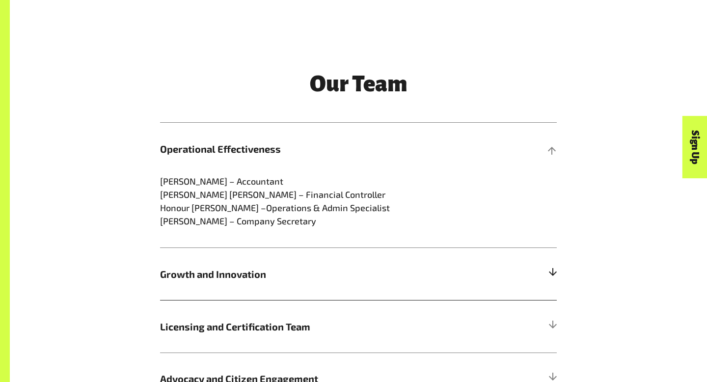 The height and width of the screenshot is (382, 707). I want to click on h2: Our Team, so click(358, 84).